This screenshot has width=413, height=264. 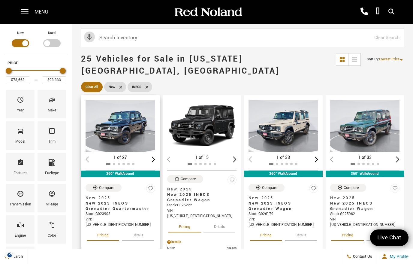 I want to click on label: New, so click(x=20, y=33).